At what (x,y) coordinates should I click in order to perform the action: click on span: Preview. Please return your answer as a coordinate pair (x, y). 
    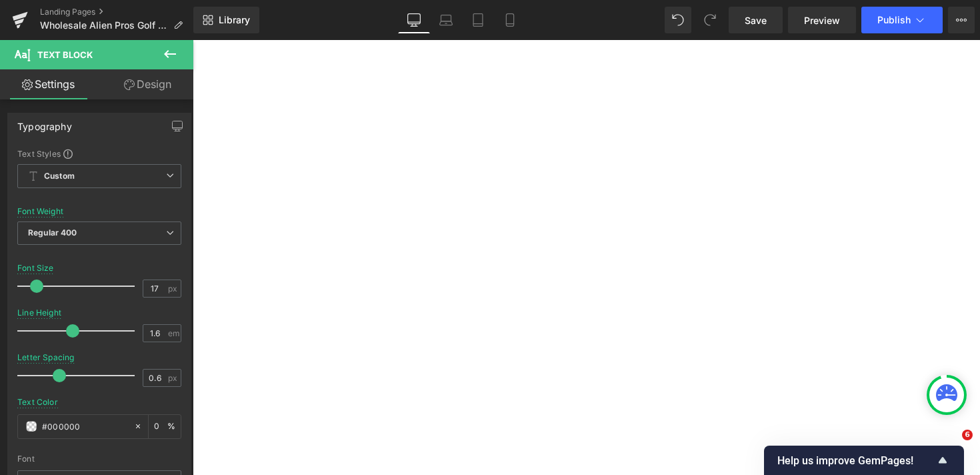
    Looking at the image, I should click on (822, 20).